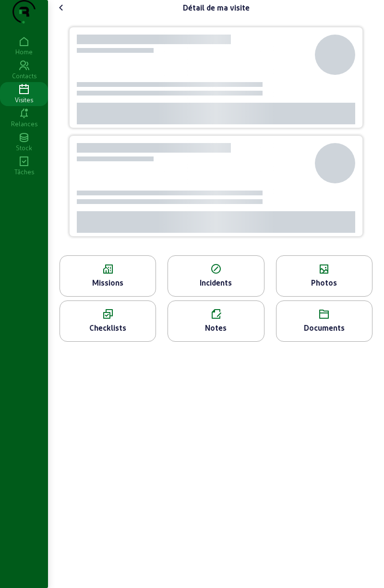 The width and height of the screenshot is (384, 588). Describe the element at coordinates (216, 328) in the screenshot. I see `div: Notes` at that location.